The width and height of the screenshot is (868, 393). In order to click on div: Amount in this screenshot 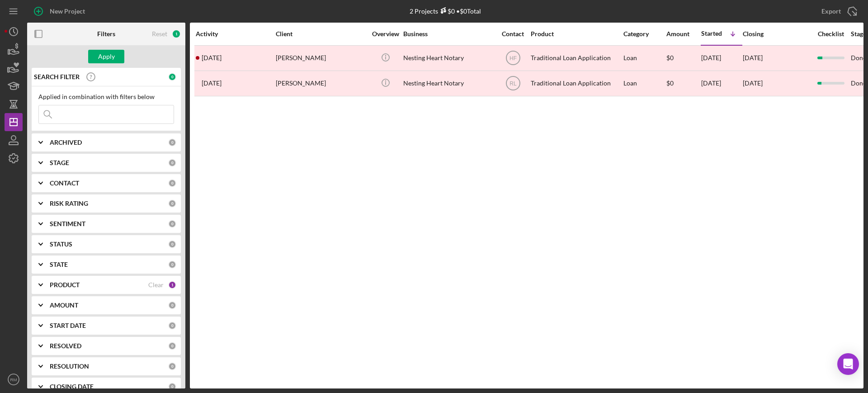, I will do `click(683, 34)`.